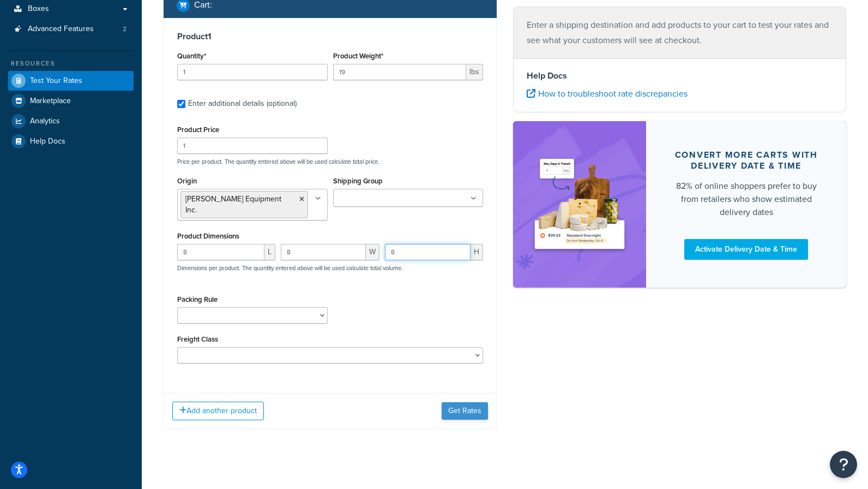 Image resolution: width=868 pixels, height=489 pixels. Describe the element at coordinates (71, 121) in the screenshot. I see `a: Analytics` at that location.